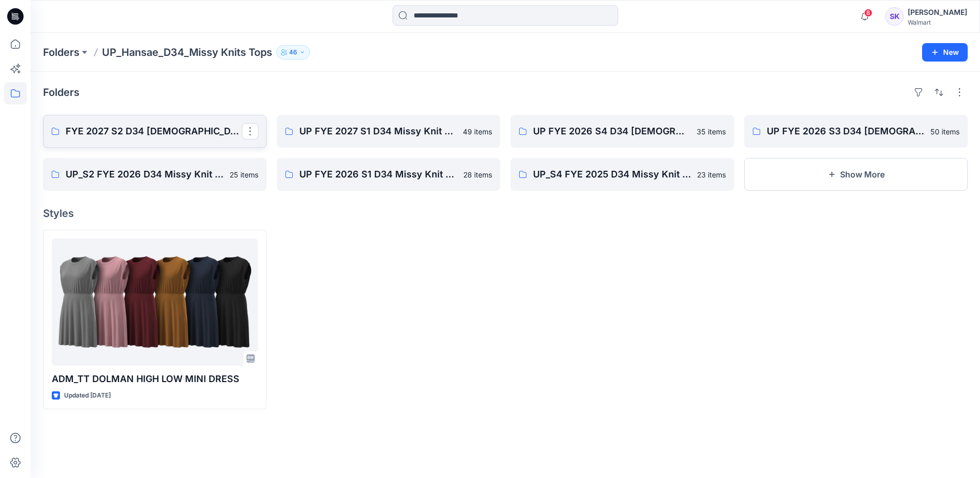  I want to click on a: UP FYE 2026 S1 D34 Missy Knit Tops Hansae28 items, so click(388, 175).